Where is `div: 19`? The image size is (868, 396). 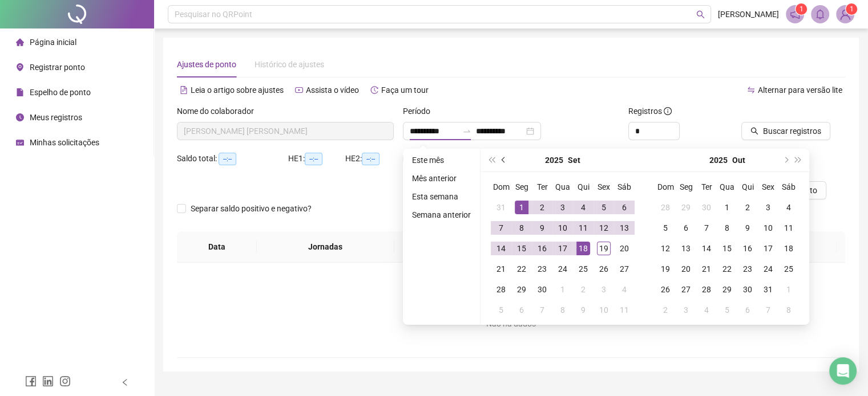
div: 19 is located at coordinates (603, 248).